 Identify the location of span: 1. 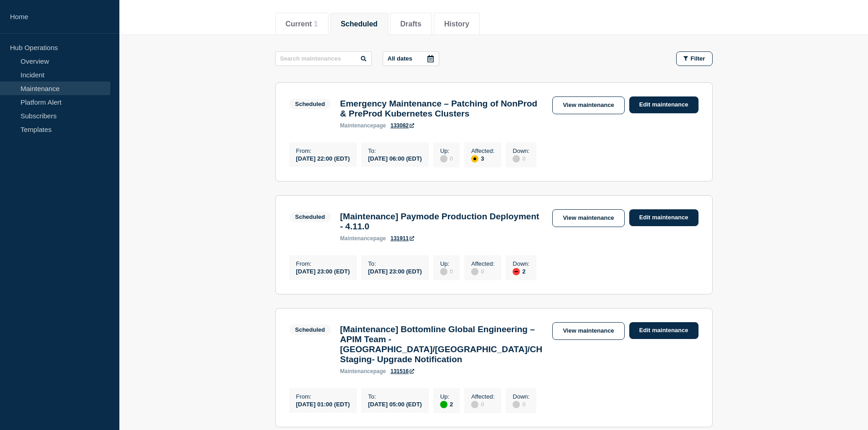
(316, 24).